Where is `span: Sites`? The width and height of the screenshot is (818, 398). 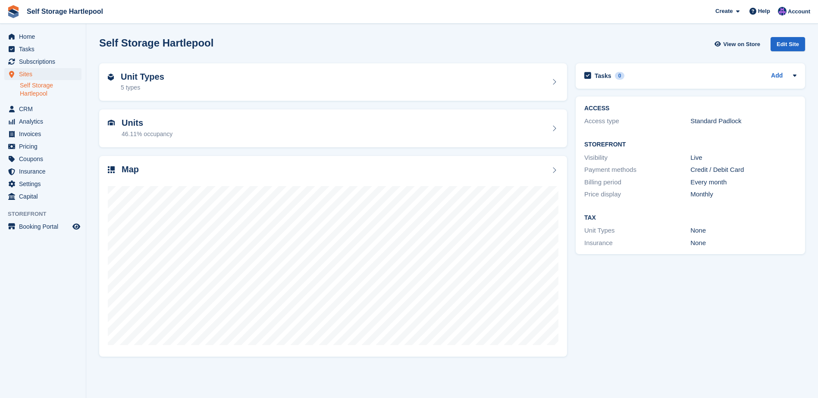
span: Sites is located at coordinates (45, 74).